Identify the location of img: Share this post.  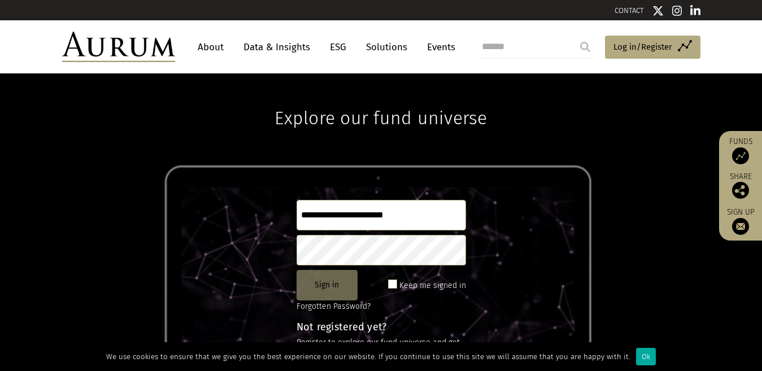
(741, 190).